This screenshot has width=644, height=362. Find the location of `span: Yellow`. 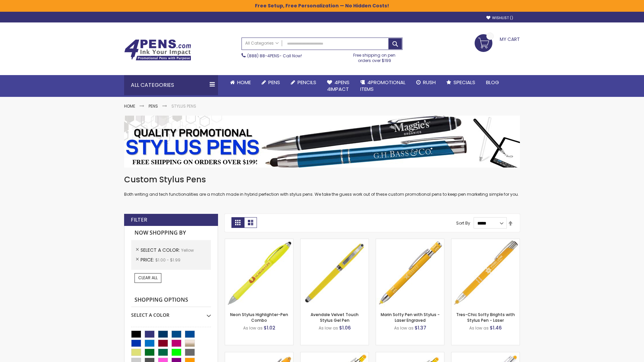

span: Yellow is located at coordinates (188, 250).